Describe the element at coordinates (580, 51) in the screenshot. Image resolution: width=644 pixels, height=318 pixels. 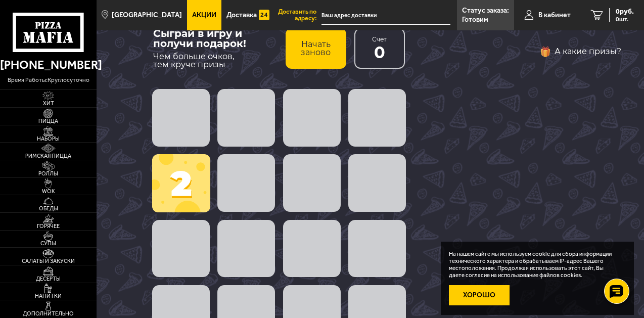
I see `button: А какие призы?` at that location.